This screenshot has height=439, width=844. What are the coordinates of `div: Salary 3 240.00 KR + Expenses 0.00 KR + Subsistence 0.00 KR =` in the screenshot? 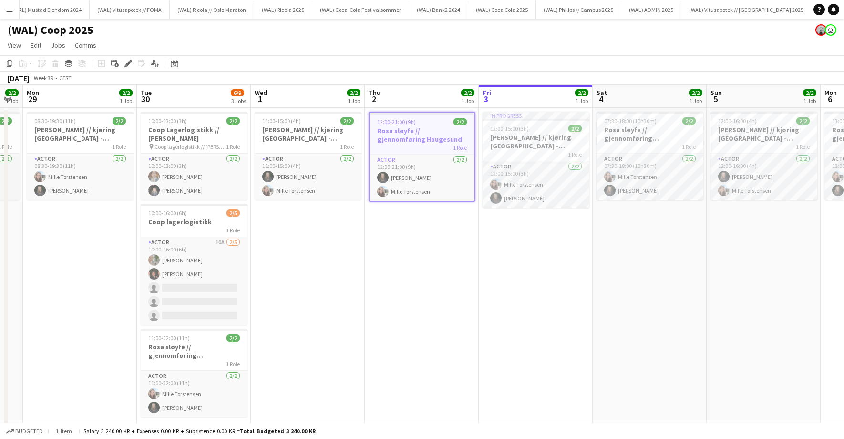 It's located at (199, 431).